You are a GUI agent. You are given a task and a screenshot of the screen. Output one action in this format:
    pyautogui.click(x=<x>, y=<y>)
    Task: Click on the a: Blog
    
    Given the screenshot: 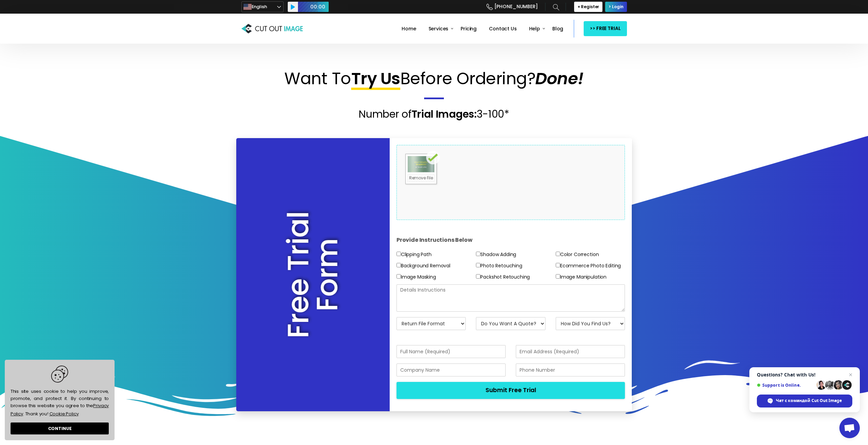 What is the action you would take?
    pyautogui.click(x=558, y=29)
    